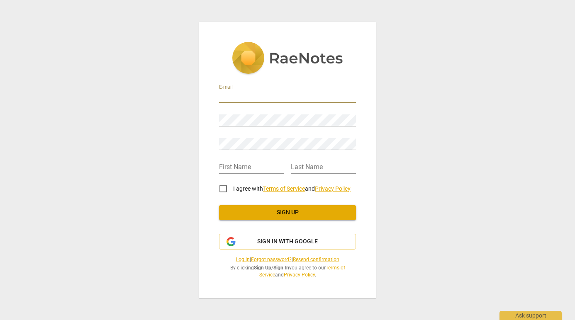 This screenshot has height=320, width=575. I want to click on button: Sign up, so click(288, 213).